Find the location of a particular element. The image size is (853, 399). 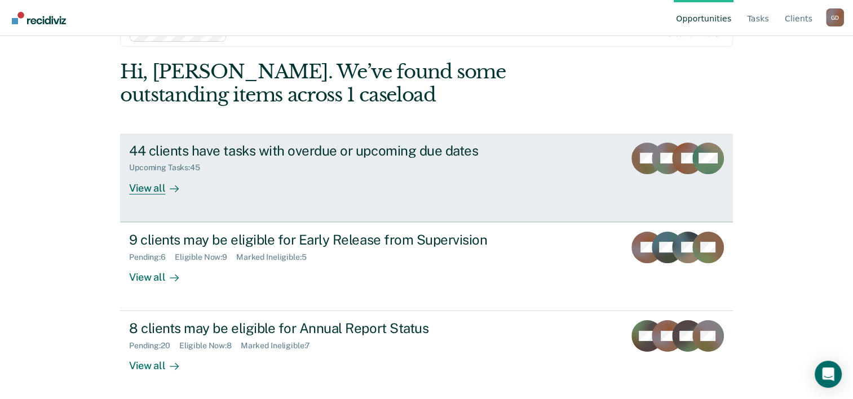

div: Eligible Now : 9 is located at coordinates (205, 257).